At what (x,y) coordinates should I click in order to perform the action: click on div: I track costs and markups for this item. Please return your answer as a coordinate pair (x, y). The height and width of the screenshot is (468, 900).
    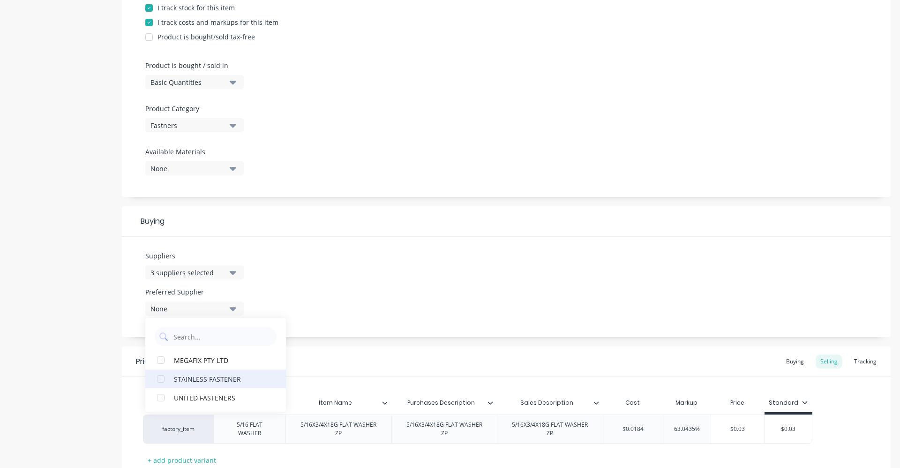
    Looking at the image, I should click on (218, 22).